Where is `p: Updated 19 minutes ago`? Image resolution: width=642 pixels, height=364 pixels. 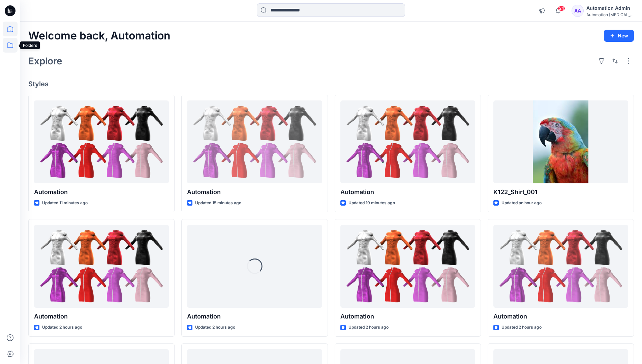 p: Updated 19 minutes ago is located at coordinates (372, 203).